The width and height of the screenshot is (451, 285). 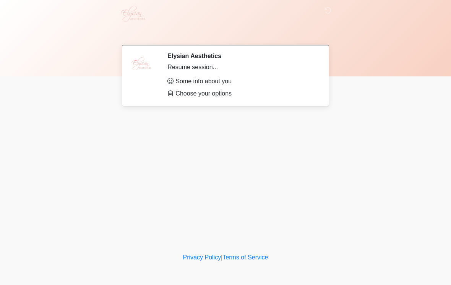 What do you see at coordinates (241, 67) in the screenshot?
I see `div: Resume session...` at bounding box center [241, 67].